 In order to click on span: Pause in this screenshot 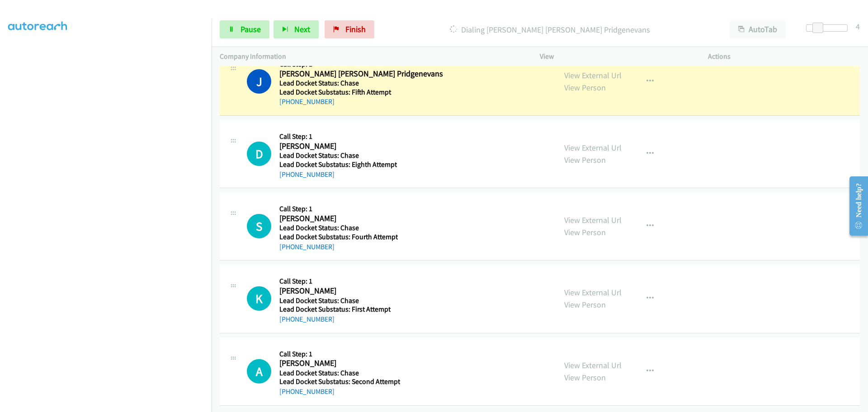, I will do `click(250, 29)`.